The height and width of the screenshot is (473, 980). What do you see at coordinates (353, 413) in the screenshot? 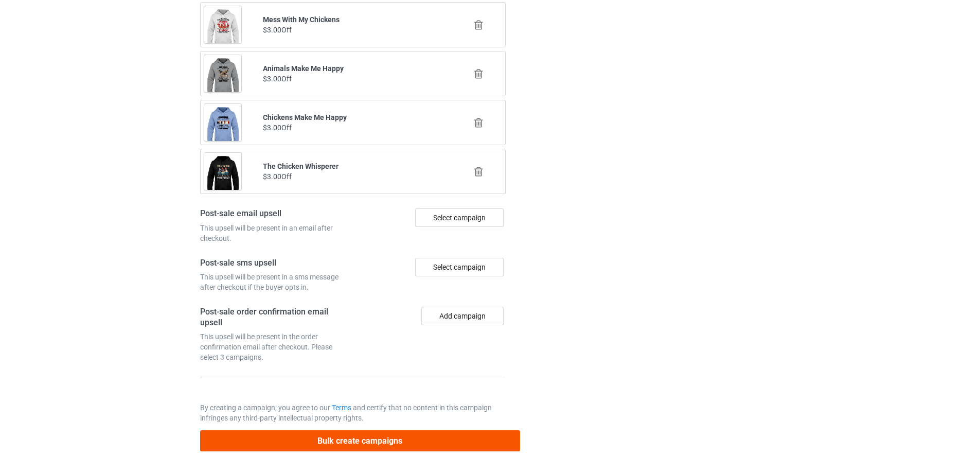
I see `p: By creating a campaign, you agree to our and certify that no content in this campaign infringes a...` at bounding box center [353, 413].